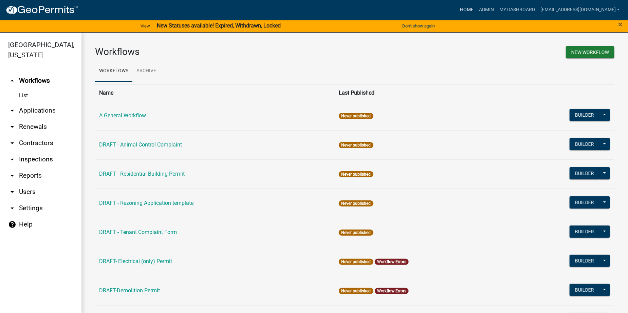  I want to click on a: Admin, so click(486, 10).